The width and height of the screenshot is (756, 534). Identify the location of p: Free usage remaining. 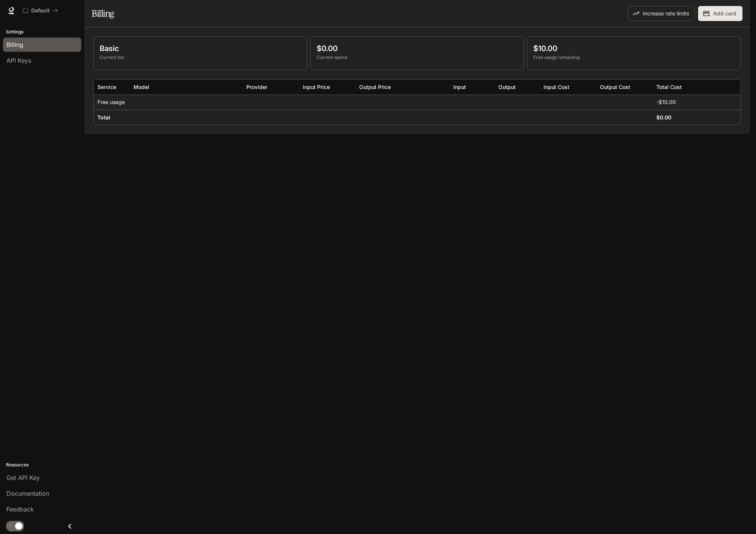
(633, 58).